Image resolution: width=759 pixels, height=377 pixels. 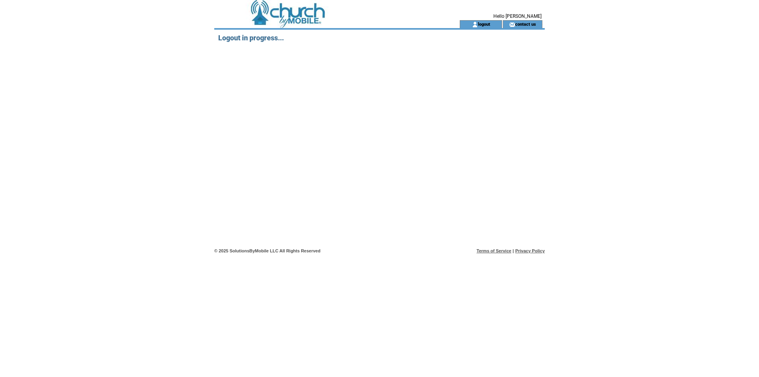 I want to click on span: © 2025 SolutionsByMobile LLC All Rights Reserved, so click(x=267, y=250).